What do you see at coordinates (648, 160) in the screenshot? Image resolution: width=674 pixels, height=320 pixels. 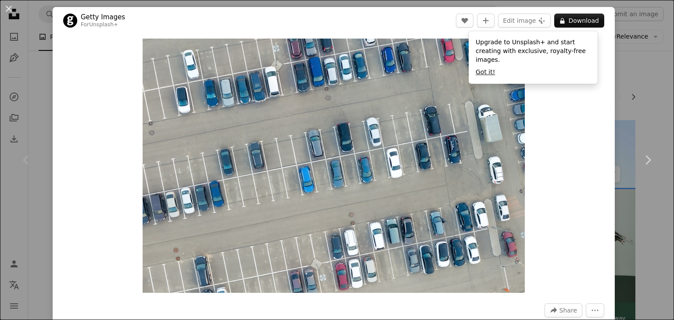 I see `a: Next` at bounding box center [648, 160].